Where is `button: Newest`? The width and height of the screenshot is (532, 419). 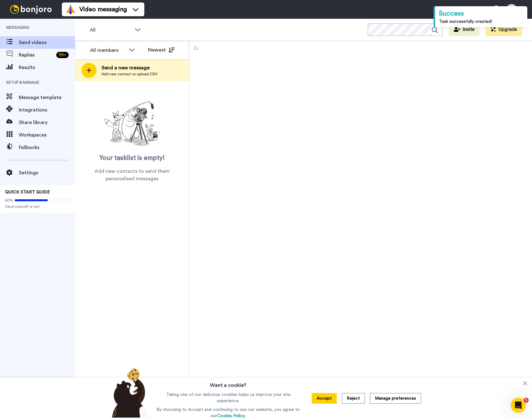 button: Newest is located at coordinates (161, 50).